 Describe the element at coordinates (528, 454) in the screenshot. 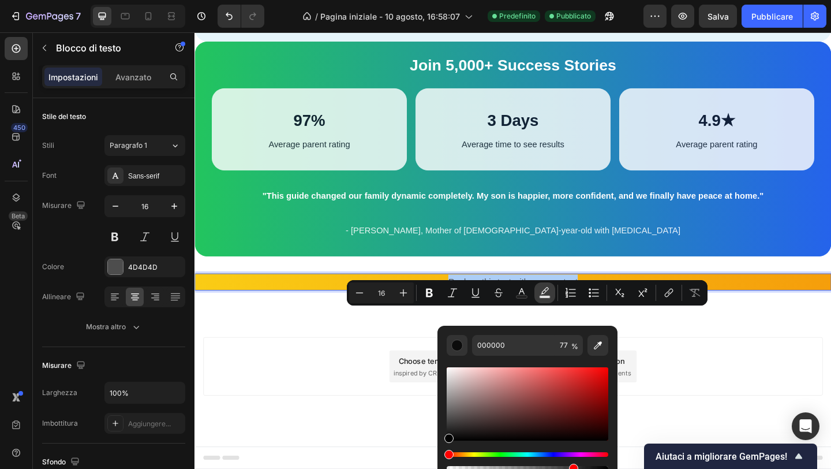

I see `div: Tinta` at that location.